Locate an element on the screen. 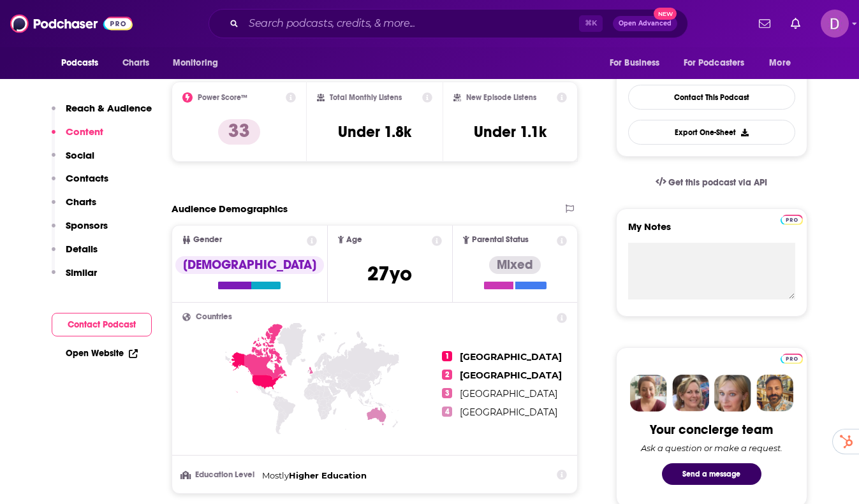  span: Higher Education is located at coordinates (328, 475).